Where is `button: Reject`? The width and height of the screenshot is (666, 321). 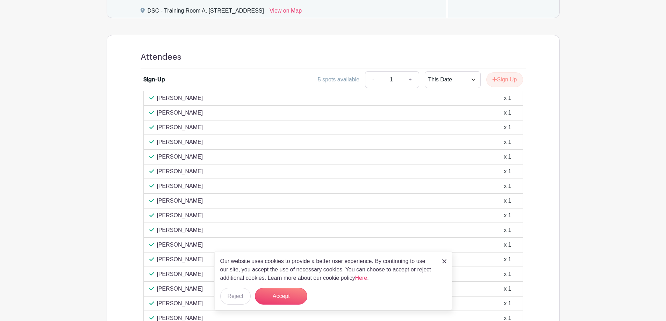
button: Reject is located at coordinates (235, 297).